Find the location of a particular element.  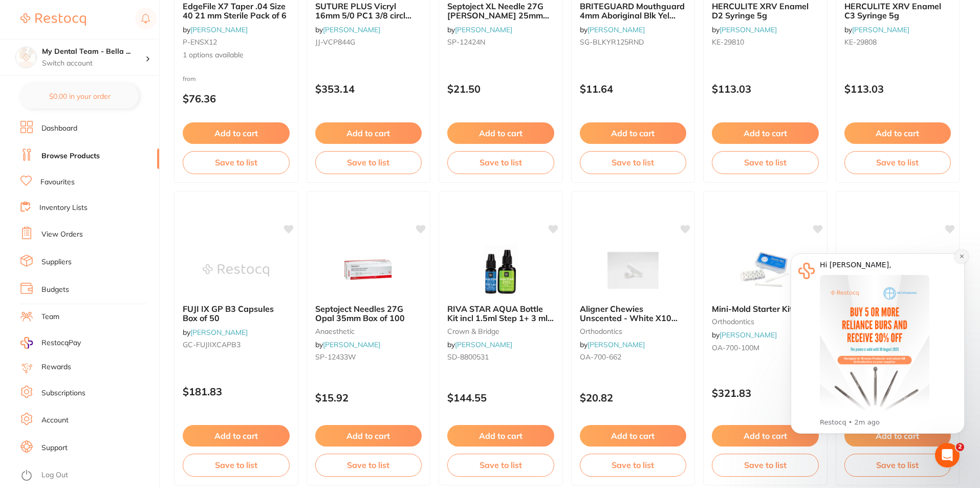

a: Dashboard is located at coordinates (59, 128).